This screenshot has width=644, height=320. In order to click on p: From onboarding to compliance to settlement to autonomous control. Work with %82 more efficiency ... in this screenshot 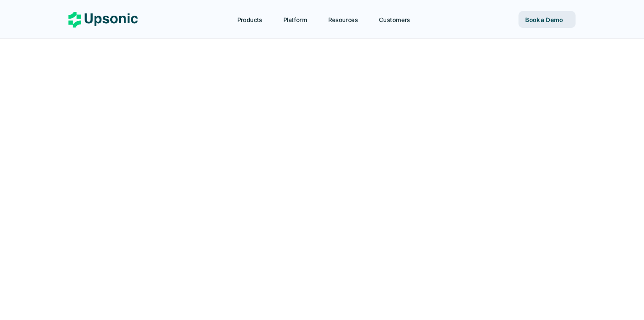, I will do `click(322, 169)`.